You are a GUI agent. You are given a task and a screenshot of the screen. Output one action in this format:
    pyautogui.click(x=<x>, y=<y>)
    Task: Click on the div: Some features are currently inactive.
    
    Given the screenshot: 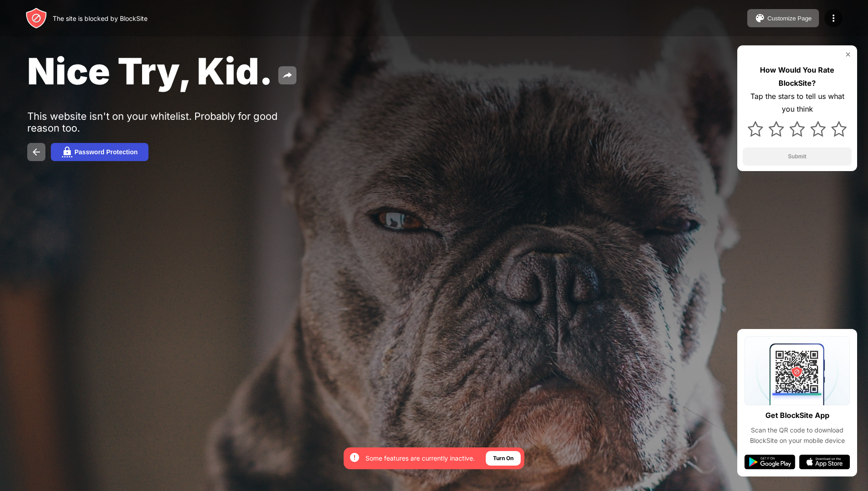 What is the action you would take?
    pyautogui.click(x=420, y=458)
    